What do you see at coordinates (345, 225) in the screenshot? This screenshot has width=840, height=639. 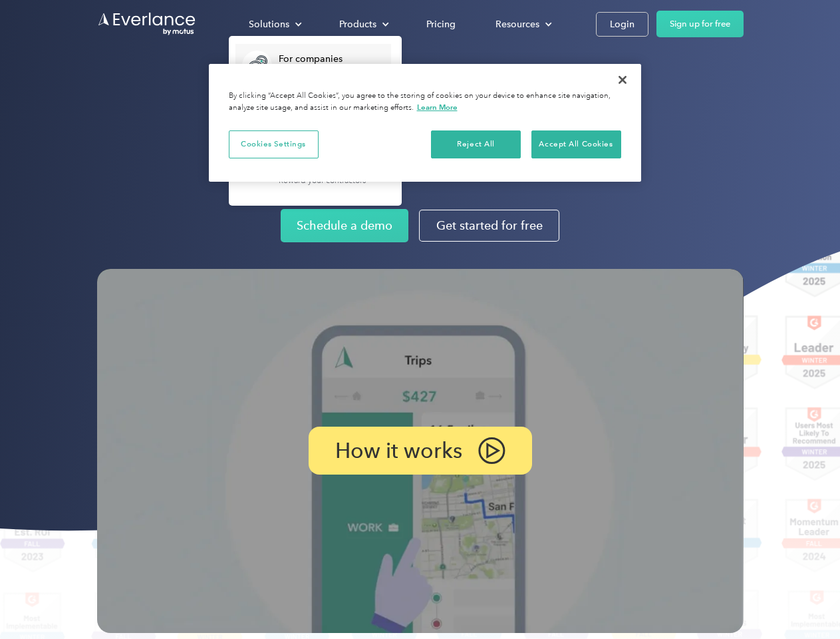 I see `a: Schedule a demo` at bounding box center [345, 225].